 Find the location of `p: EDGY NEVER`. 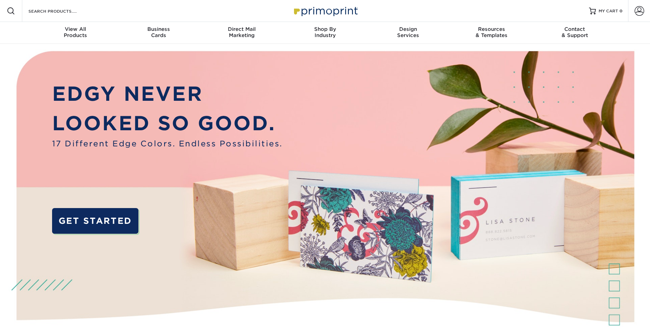

p: EDGY NEVER is located at coordinates (167, 94).